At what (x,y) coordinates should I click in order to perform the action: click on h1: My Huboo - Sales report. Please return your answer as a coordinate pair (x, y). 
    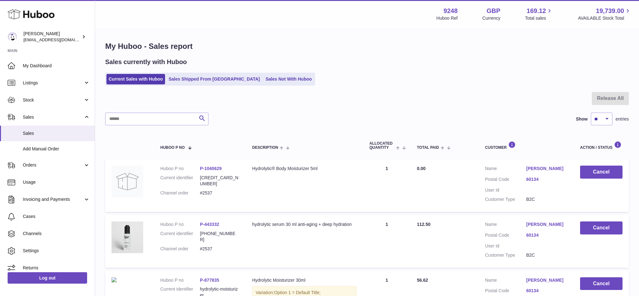
    Looking at the image, I should click on (367, 46).